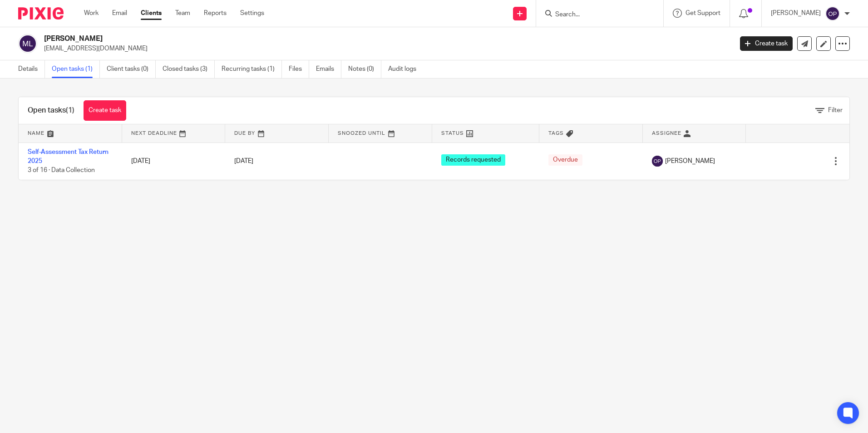  Describe the element at coordinates (251, 69) in the screenshot. I see `a: Recurring tasks (1)` at that location.